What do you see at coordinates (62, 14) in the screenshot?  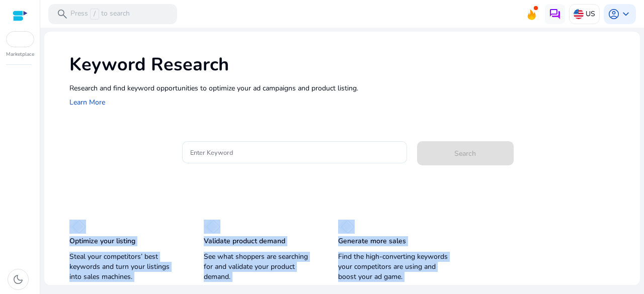 I see `span: search` at bounding box center [62, 14].